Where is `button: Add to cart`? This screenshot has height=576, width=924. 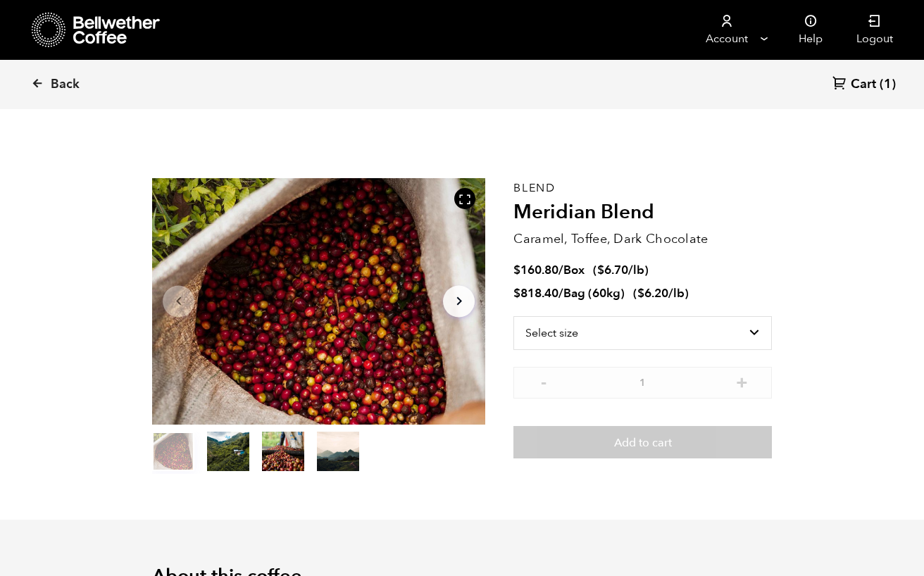 button: Add to cart is located at coordinates (642, 443).